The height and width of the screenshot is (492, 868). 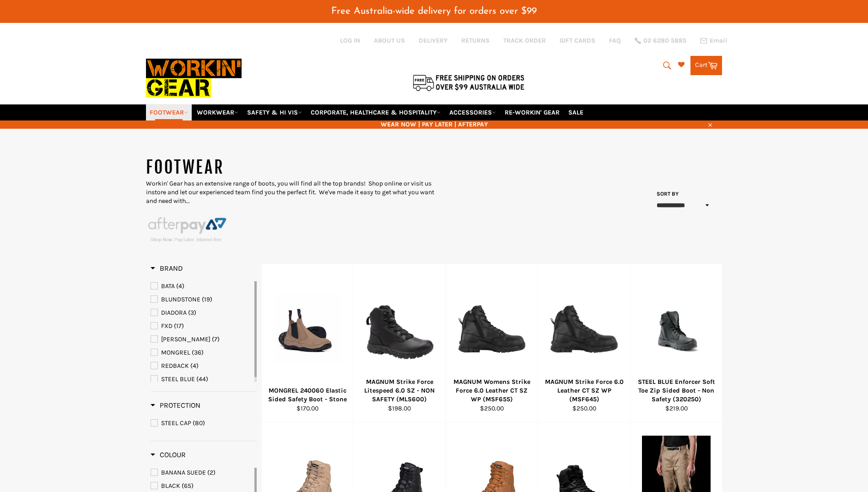 I want to click on a: FAQ, so click(x=615, y=40).